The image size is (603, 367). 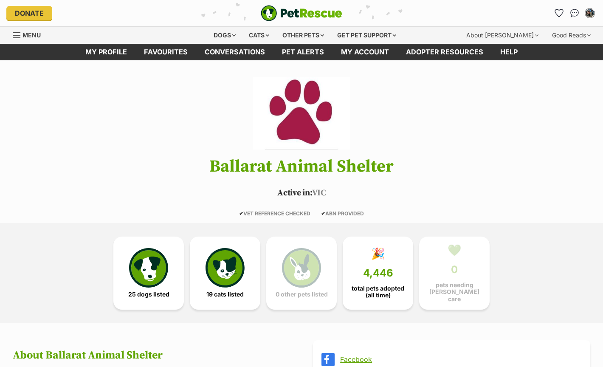 What do you see at coordinates (444, 52) in the screenshot?
I see `a: Adopter resources` at bounding box center [444, 52].